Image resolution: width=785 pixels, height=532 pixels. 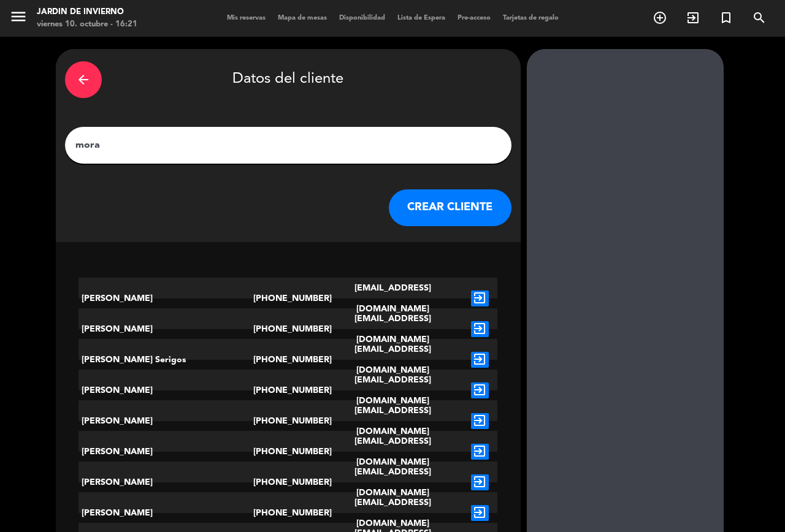 I want to click on div: Datos del cliente, so click(x=288, y=80).